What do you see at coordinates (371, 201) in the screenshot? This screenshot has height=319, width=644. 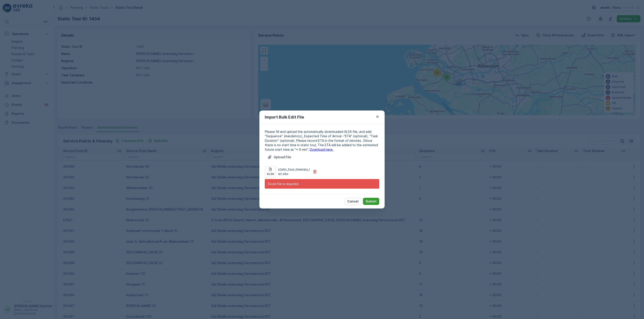 I see `p: Submit` at bounding box center [371, 201].